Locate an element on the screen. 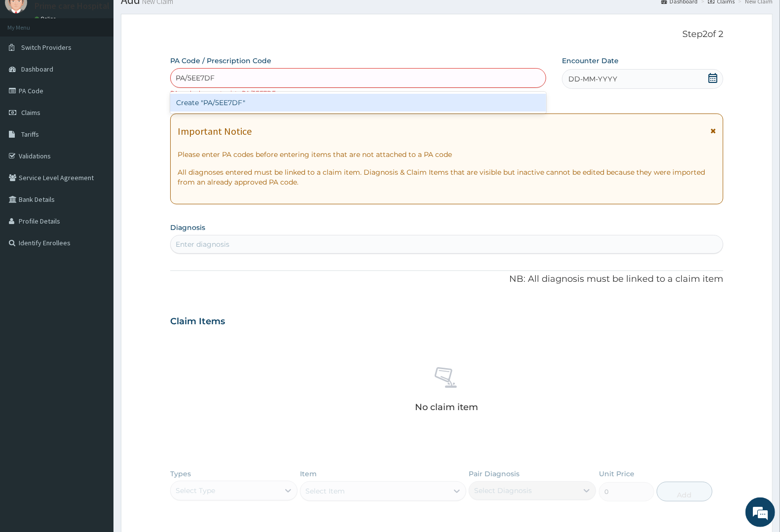  h1: Important Notice is located at coordinates (215, 131).